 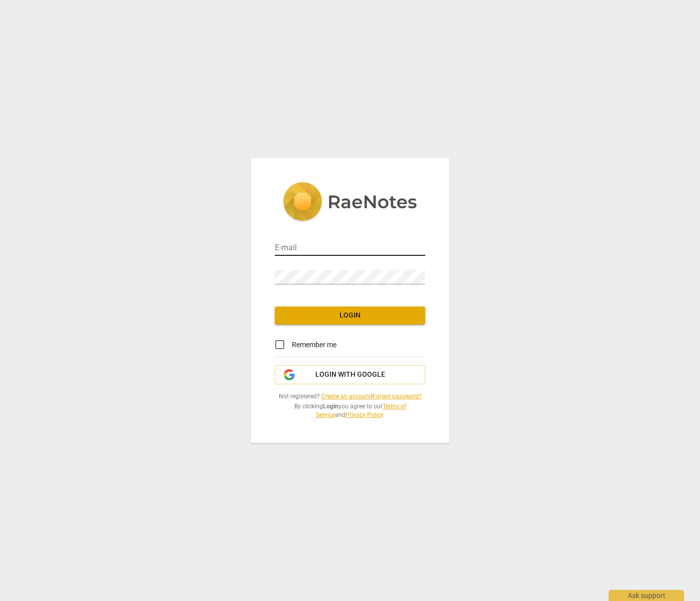 What do you see at coordinates (350, 316) in the screenshot?
I see `span: Login` at bounding box center [350, 316].